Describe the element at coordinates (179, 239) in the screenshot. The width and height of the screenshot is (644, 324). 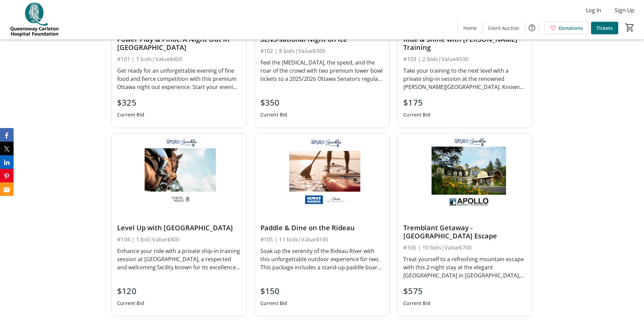
I see `div: #104 | 1 bid | Value $400` at that location.